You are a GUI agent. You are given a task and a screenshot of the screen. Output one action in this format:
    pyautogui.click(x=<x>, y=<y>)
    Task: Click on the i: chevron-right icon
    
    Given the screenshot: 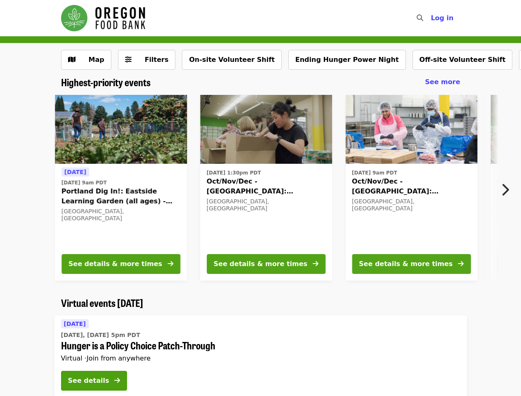 What is the action you would take?
    pyautogui.click(x=505, y=190)
    